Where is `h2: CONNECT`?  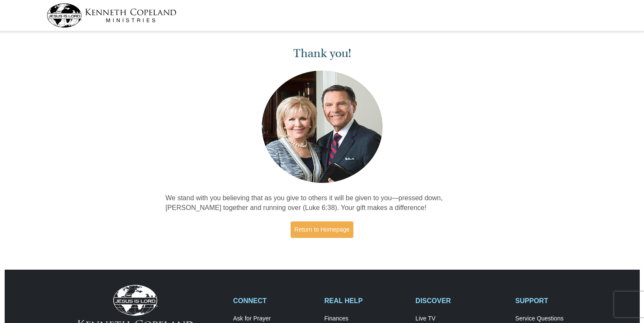 h2: CONNECT is located at coordinates (274, 301).